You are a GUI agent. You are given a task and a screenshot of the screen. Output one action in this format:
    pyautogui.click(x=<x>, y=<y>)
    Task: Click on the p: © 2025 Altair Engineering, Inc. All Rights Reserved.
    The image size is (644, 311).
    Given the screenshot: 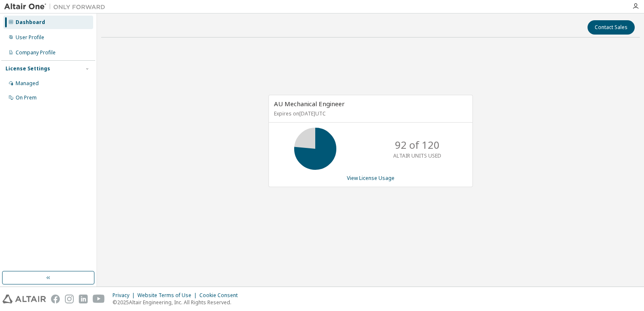 What is the action you would take?
    pyautogui.click(x=177, y=302)
    